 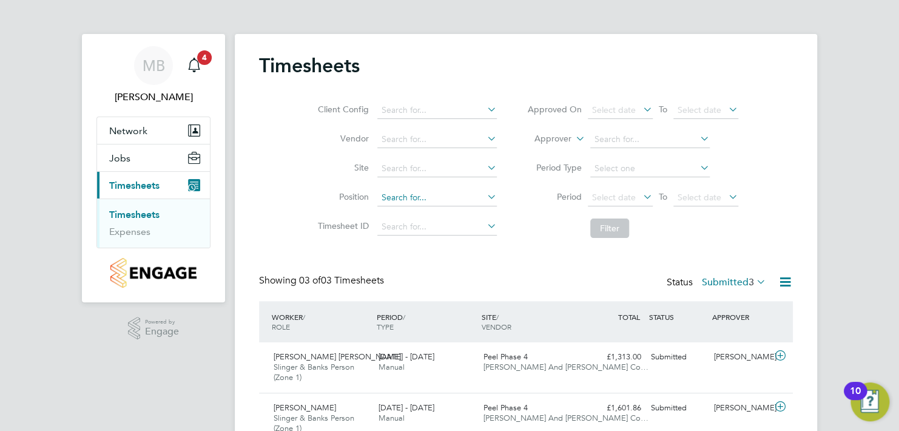 What do you see at coordinates (609, 228) in the screenshot?
I see `button: Filter` at bounding box center [609, 228].